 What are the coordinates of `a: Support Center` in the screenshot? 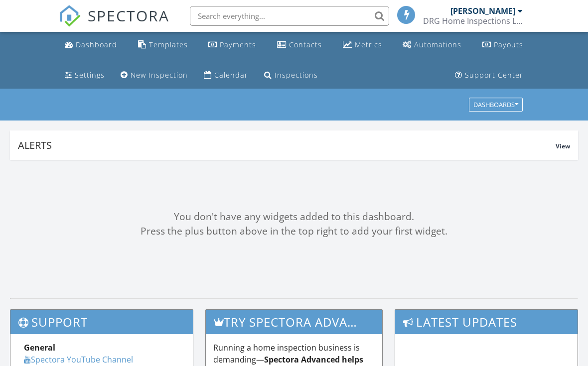 It's located at (489, 75).